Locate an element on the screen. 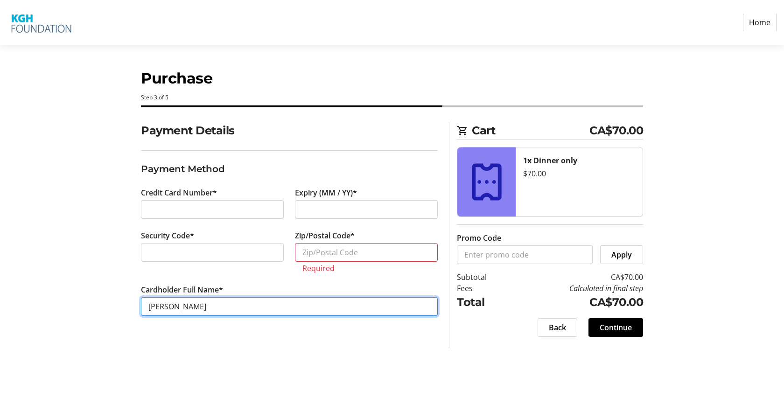  input: Card Holder Name is located at coordinates (289, 307).